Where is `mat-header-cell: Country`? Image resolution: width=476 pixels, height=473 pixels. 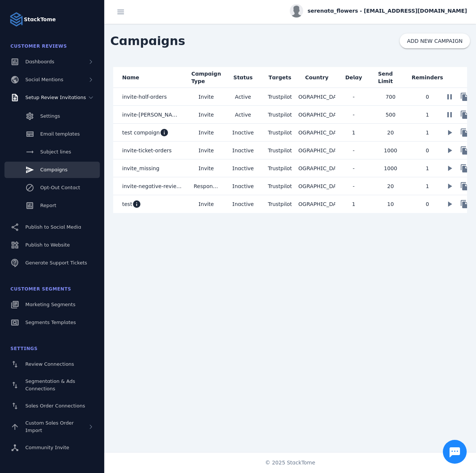 mat-header-cell: Country is located at coordinates (317, 77).